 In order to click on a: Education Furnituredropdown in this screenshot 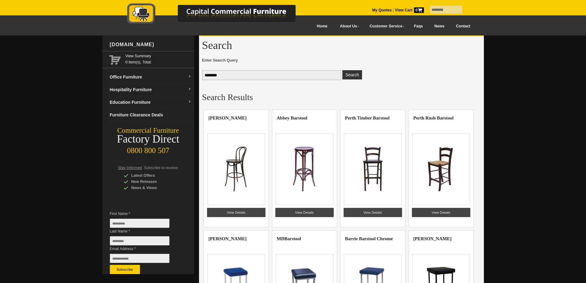, I will do `click(151, 102)`.